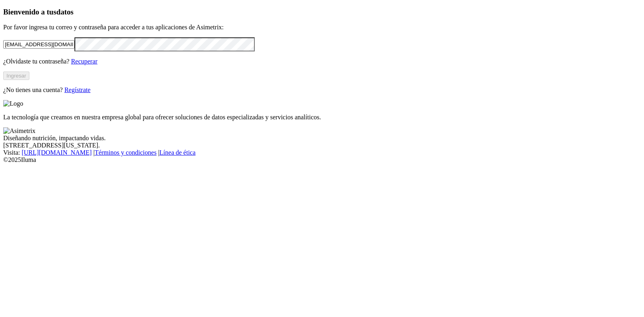  I want to click on span: datos, so click(65, 12).